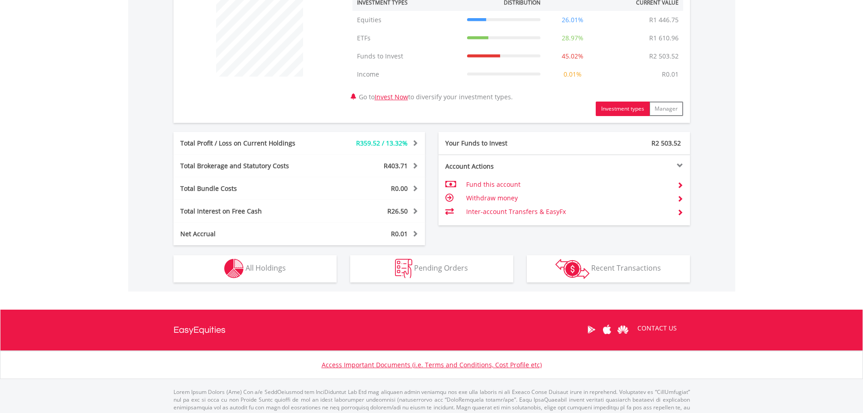 The width and height of the screenshot is (863, 413). Describe the element at coordinates (407, 74) in the screenshot. I see `td: Income` at that location.